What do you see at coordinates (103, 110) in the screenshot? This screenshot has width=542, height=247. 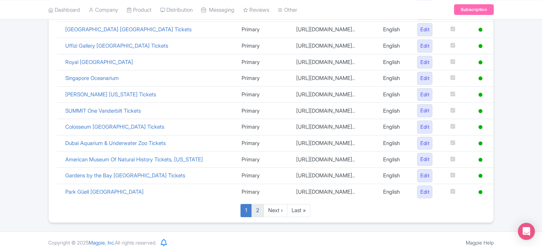 I see `a: SUMMIT One Vanderbilt Tickets` at bounding box center [103, 110].